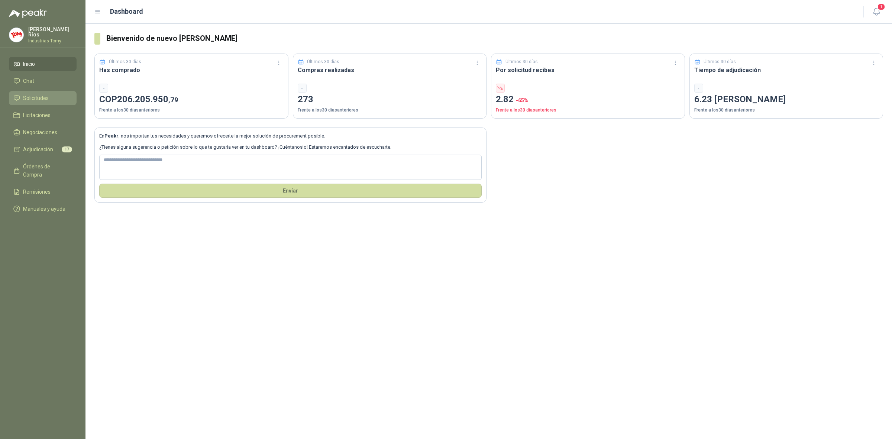 The width and height of the screenshot is (892, 439). I want to click on span: Licitaciones, so click(37, 115).